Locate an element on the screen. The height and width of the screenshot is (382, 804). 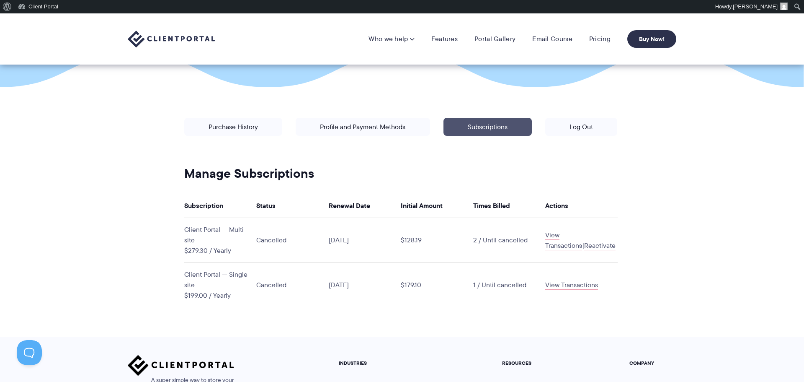
span: Client Portal — Single site is located at coordinates (216, 279).